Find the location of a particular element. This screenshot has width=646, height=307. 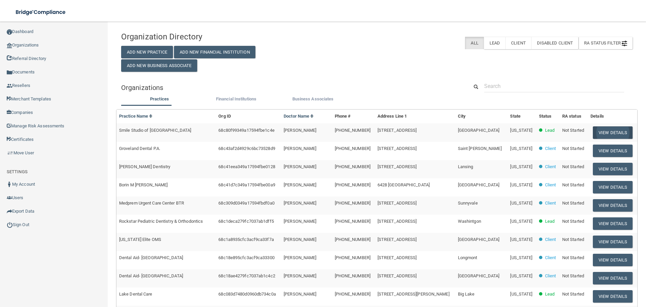

label: Lead is located at coordinates (495, 43).